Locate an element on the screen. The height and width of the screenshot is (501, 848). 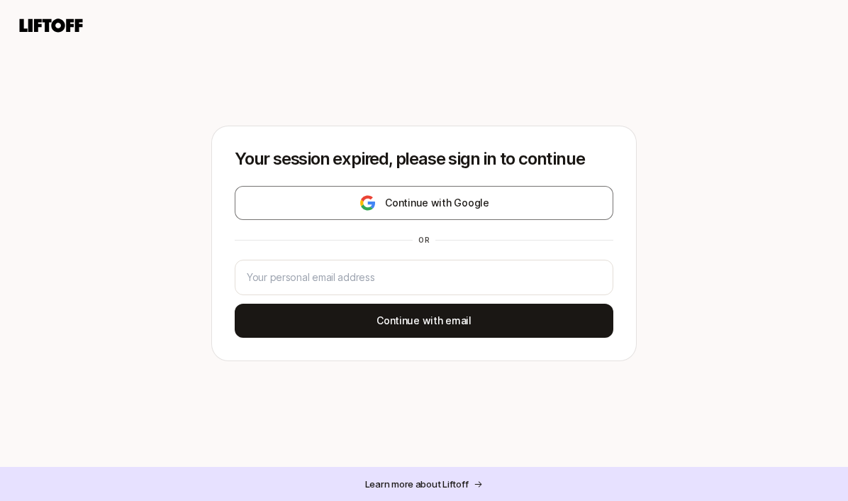
button: Learn more about Liftoff is located at coordinates (424, 484).